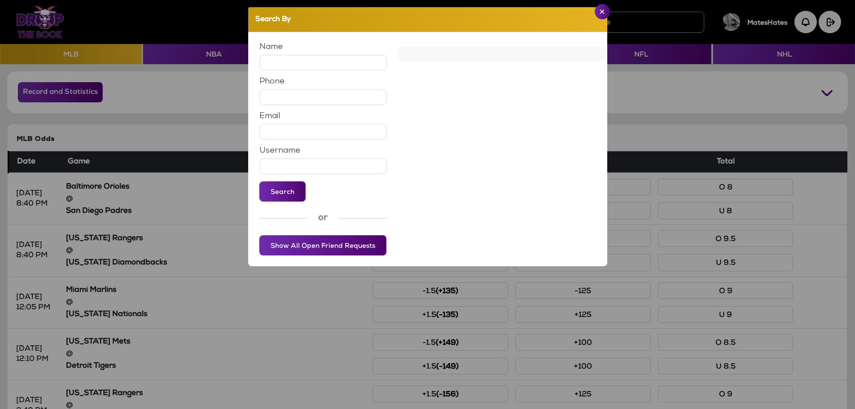 Image resolution: width=855 pixels, height=409 pixels. What do you see at coordinates (272, 82) in the screenshot?
I see `label: Phone` at bounding box center [272, 82].